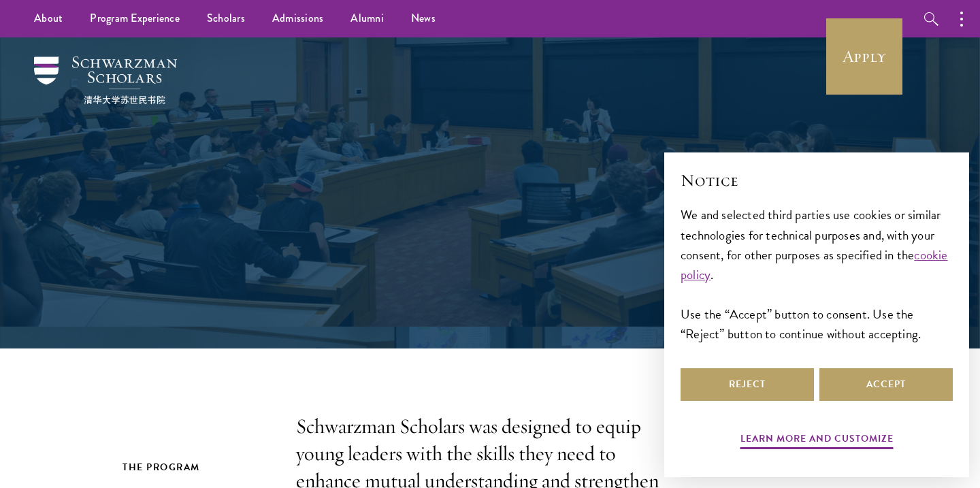  What do you see at coordinates (817, 440) in the screenshot?
I see `button: Learn more and customize` at bounding box center [817, 440].